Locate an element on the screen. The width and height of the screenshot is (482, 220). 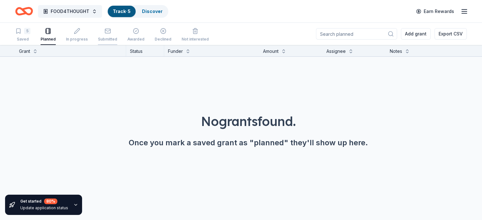
span: FOOD4THOUGHT is located at coordinates (70, 11).